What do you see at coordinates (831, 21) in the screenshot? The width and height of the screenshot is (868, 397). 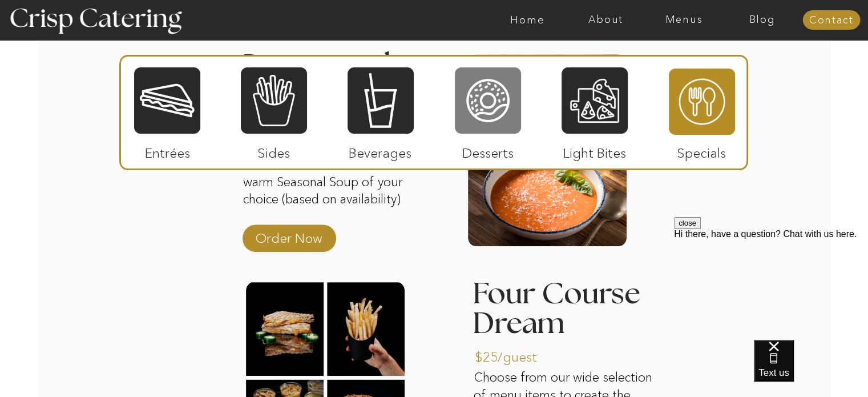 I see `a: Contact` at bounding box center [831, 21].